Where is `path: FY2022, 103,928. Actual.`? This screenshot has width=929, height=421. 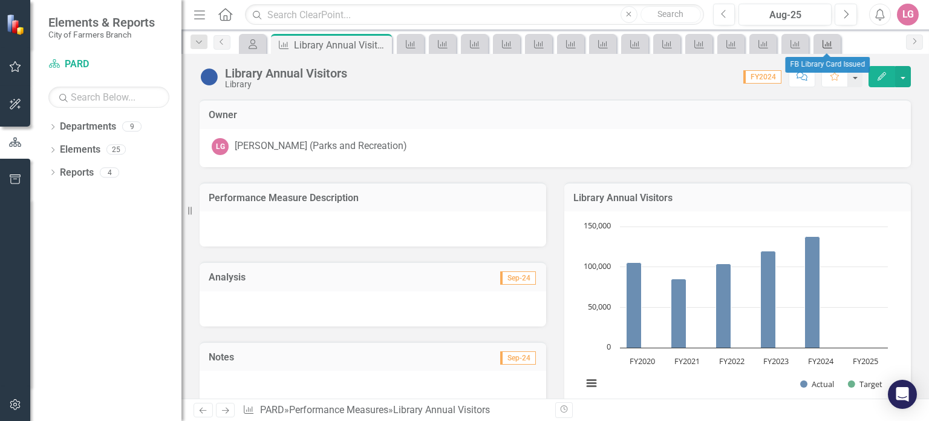
path: FY2022, 103,928. Actual. is located at coordinates (724, 306).